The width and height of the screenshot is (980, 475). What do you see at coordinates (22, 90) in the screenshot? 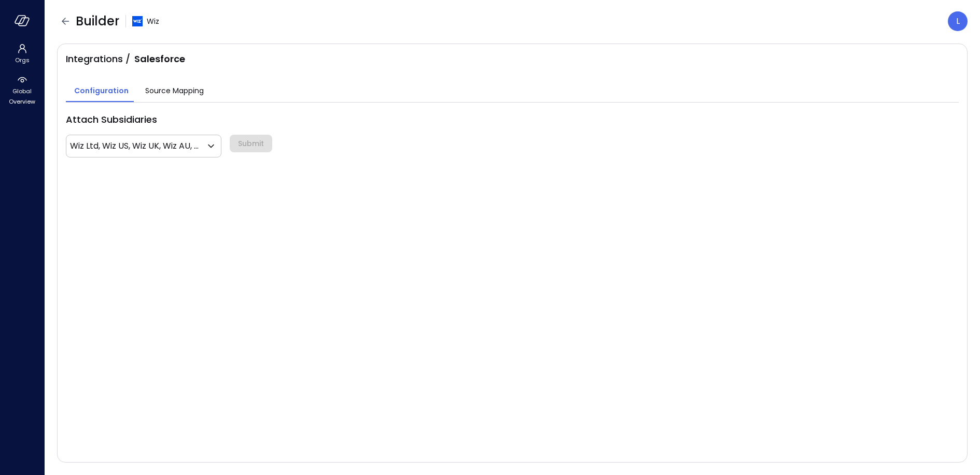
I see `div: Global Overview` at bounding box center [22, 90].